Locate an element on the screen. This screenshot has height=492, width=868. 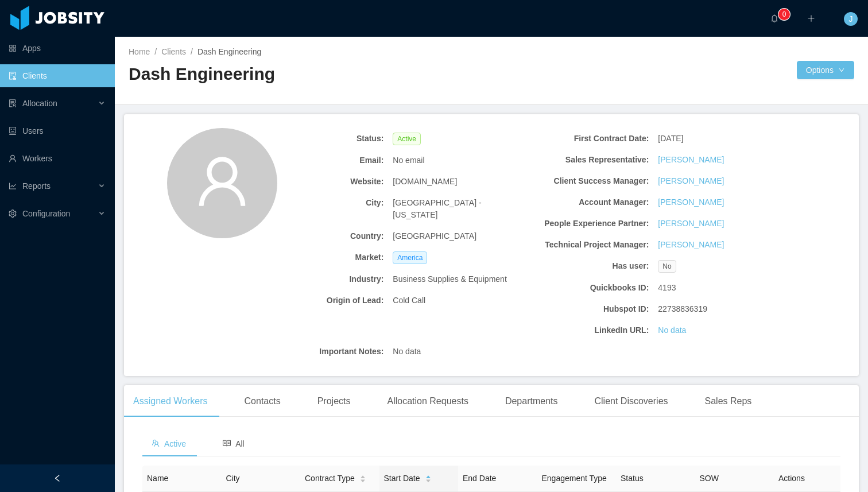
i: icon: solution is located at coordinates (13, 104).